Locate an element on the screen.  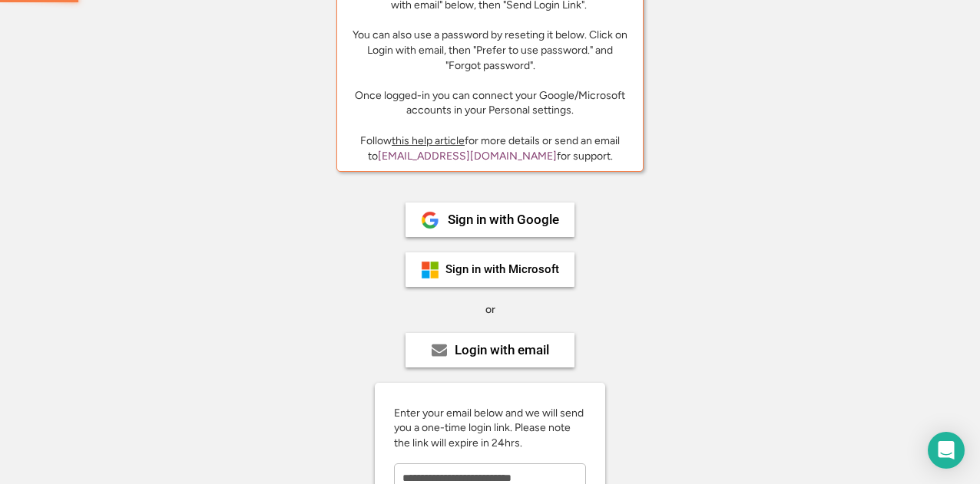
div: Open Intercom Messenger is located at coordinates (946, 450).